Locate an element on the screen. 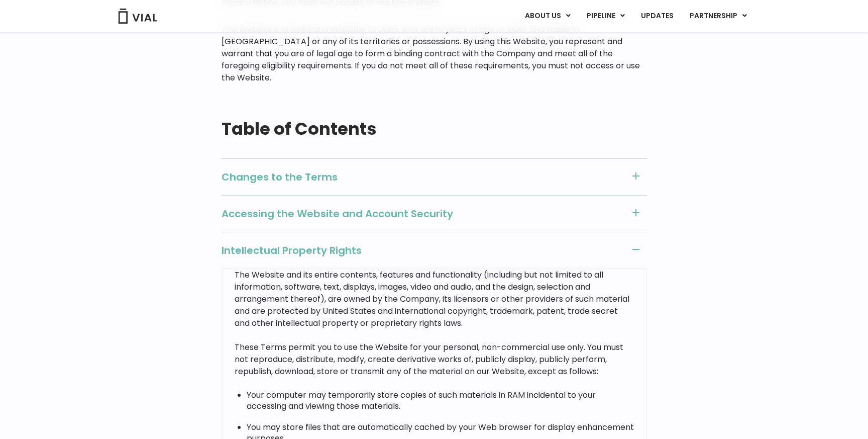 The width and height of the screenshot is (868, 439). a: PARTNERSHIPMenu Toggle is located at coordinates (718, 16).